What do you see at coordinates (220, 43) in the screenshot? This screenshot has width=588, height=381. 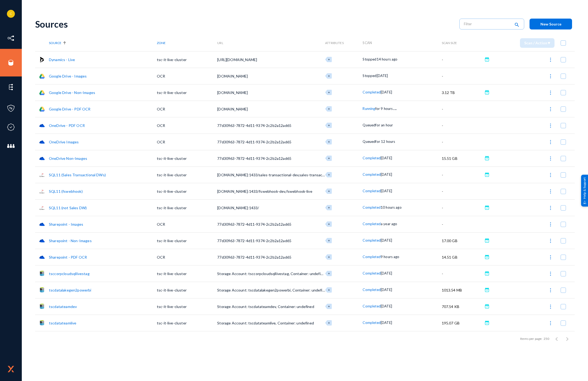 I see `span: URL` at bounding box center [220, 43].